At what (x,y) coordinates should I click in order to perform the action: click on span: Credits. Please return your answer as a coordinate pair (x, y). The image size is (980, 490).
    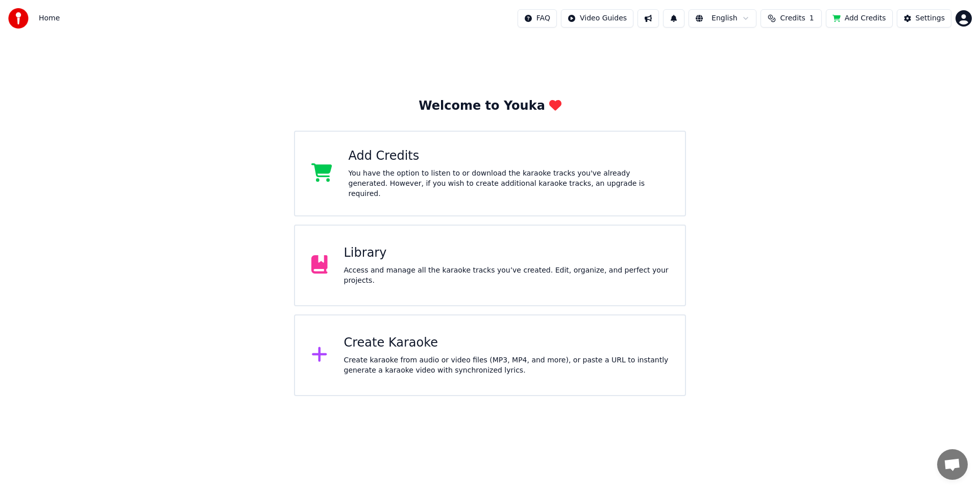
    Looking at the image, I should click on (792, 19).